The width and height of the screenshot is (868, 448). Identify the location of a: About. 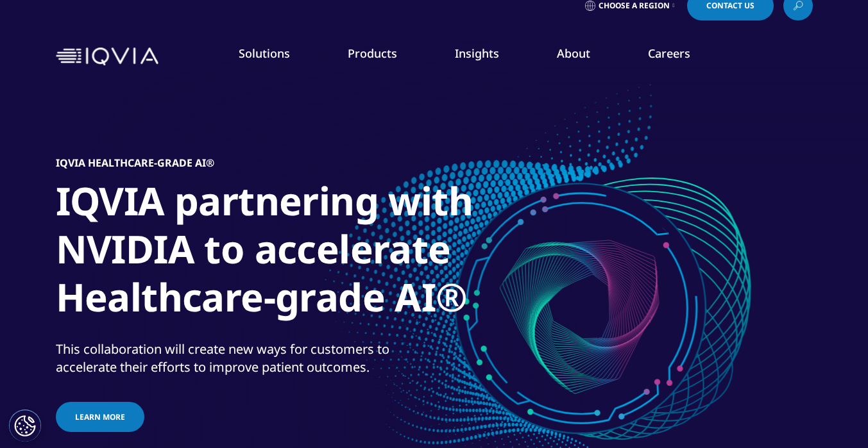
(574, 53).